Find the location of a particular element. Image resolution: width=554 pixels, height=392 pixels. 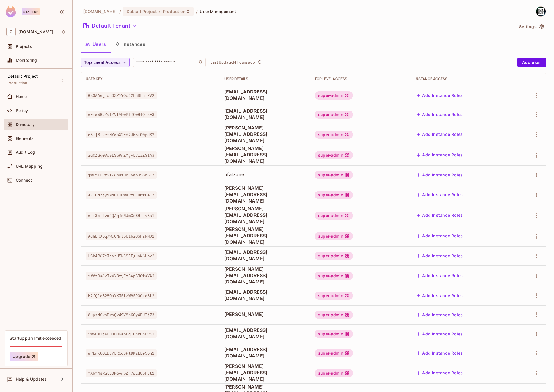

span: Help & Updates is located at coordinates (31, 380).